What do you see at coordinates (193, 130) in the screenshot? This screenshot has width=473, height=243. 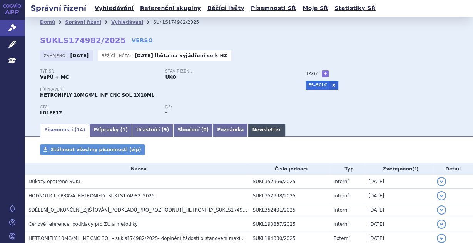 I see `a: Sloučení (0)` at bounding box center [193, 130].